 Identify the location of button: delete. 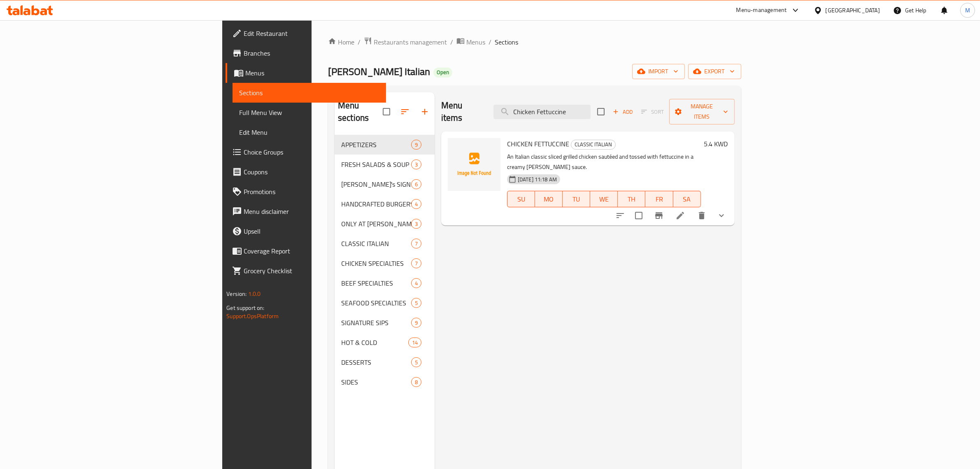
(702, 216).